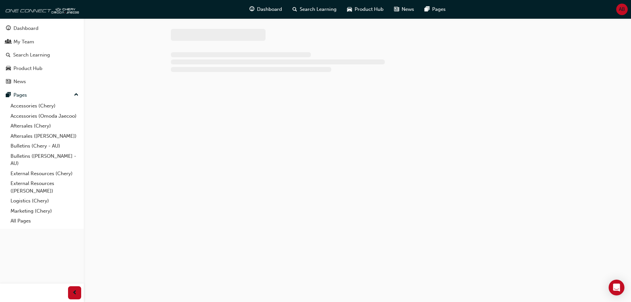  What do you see at coordinates (42, 28) in the screenshot?
I see `a: Dashboard` at bounding box center [42, 28].